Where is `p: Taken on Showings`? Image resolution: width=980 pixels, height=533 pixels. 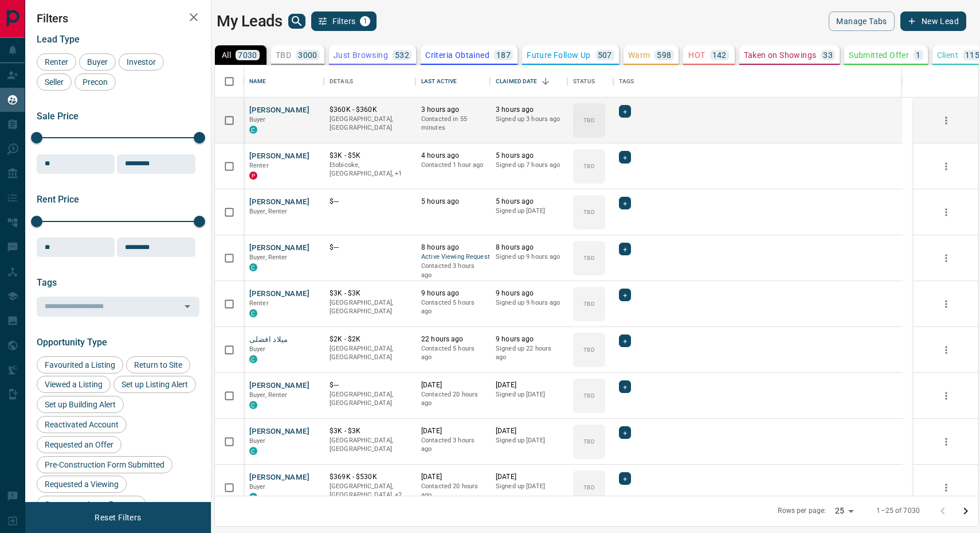 p: Taken on Showings is located at coordinates (780, 55).